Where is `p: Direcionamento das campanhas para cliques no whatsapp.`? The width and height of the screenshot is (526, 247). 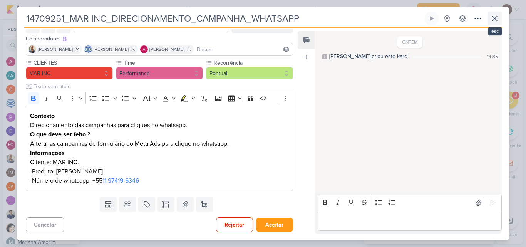
p: Direcionamento das campanhas para cliques no whatsapp. is located at coordinates (160, 125).